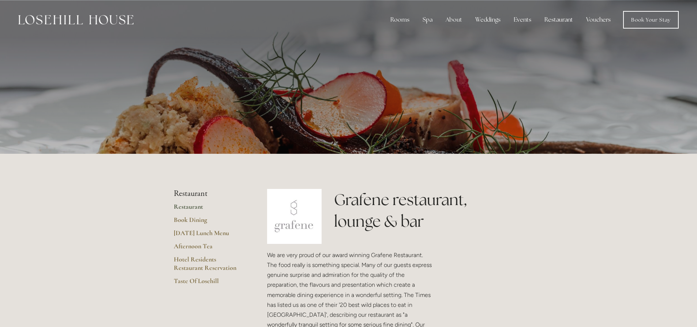 This screenshot has width=697, height=327. I want to click on a: Taste Of Losehill, so click(209, 283).